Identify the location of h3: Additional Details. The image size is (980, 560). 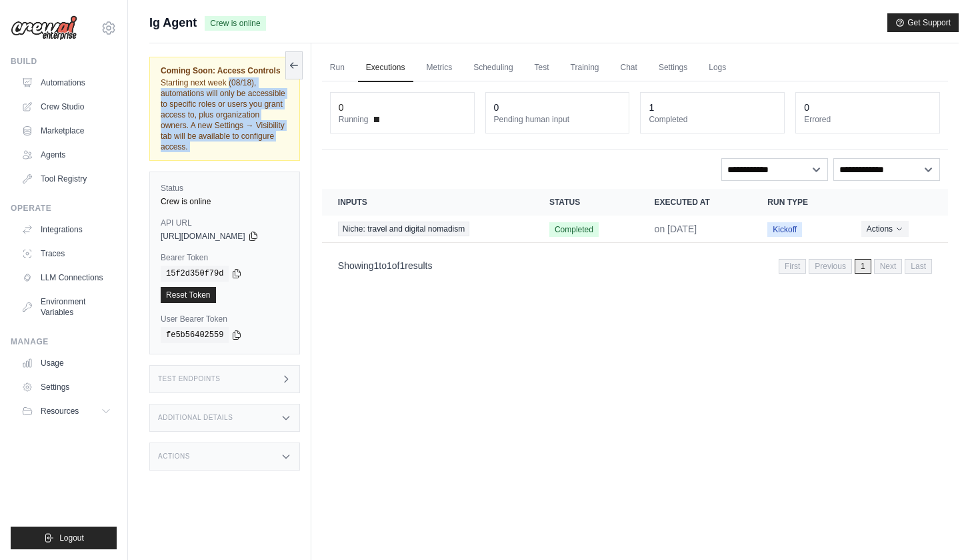
(195, 417).